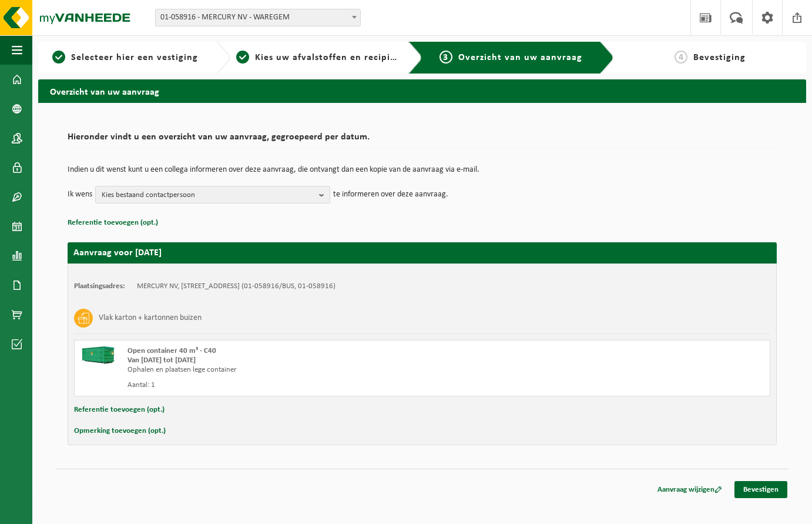  What do you see at coordinates (761, 489) in the screenshot?
I see `a: Bevestigen` at bounding box center [761, 489].